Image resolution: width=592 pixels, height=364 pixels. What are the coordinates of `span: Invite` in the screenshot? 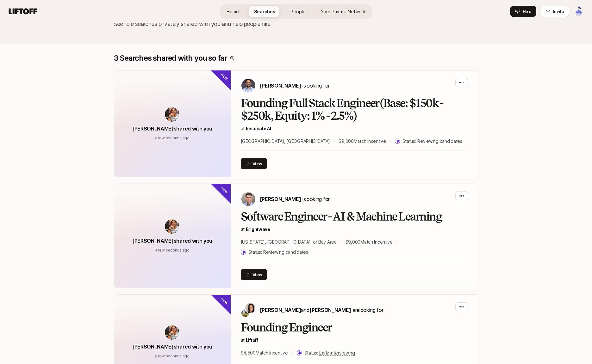 It's located at (558, 12).